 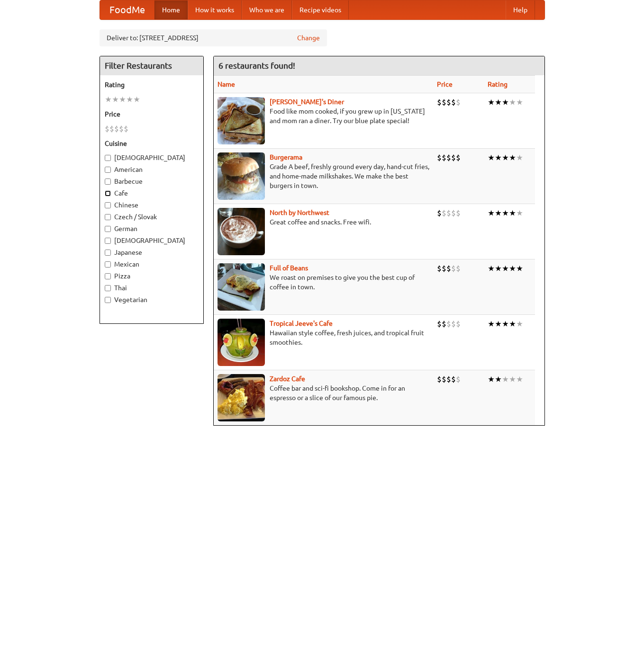 What do you see at coordinates (267, 10) in the screenshot?
I see `a: Who we are` at bounding box center [267, 10].